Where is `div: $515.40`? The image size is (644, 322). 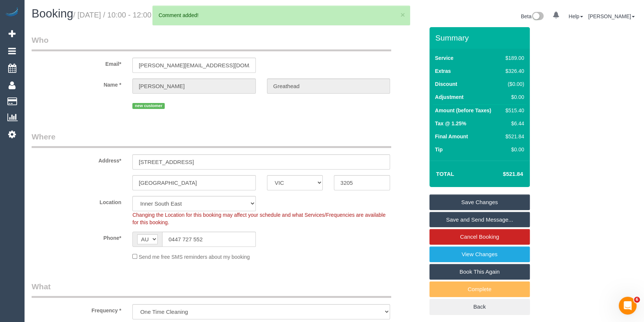 div: $515.40 is located at coordinates (513, 111).